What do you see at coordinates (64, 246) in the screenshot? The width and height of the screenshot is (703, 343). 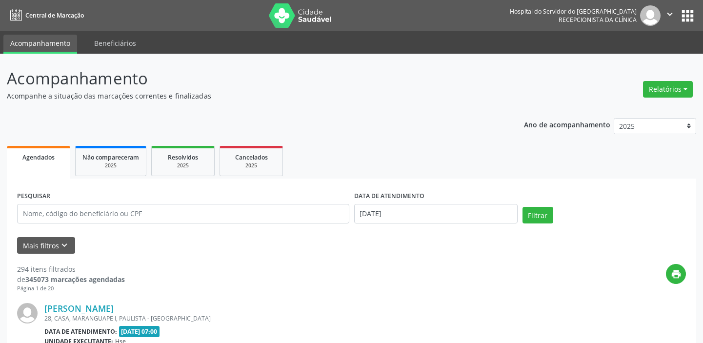 I see `i: keyboard_arrow_down` at bounding box center [64, 246].